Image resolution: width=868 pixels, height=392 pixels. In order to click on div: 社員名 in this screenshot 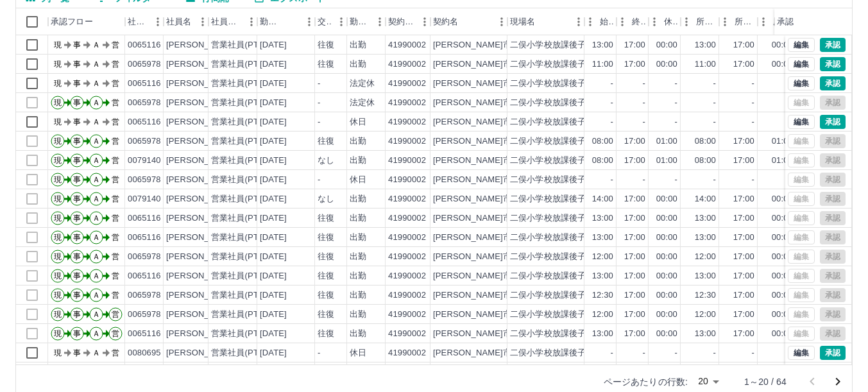, I will do `click(178, 22)`.